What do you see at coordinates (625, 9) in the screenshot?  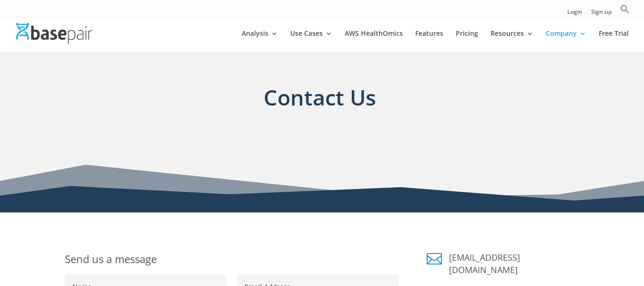 I see `svg: Search` at bounding box center [625, 9].